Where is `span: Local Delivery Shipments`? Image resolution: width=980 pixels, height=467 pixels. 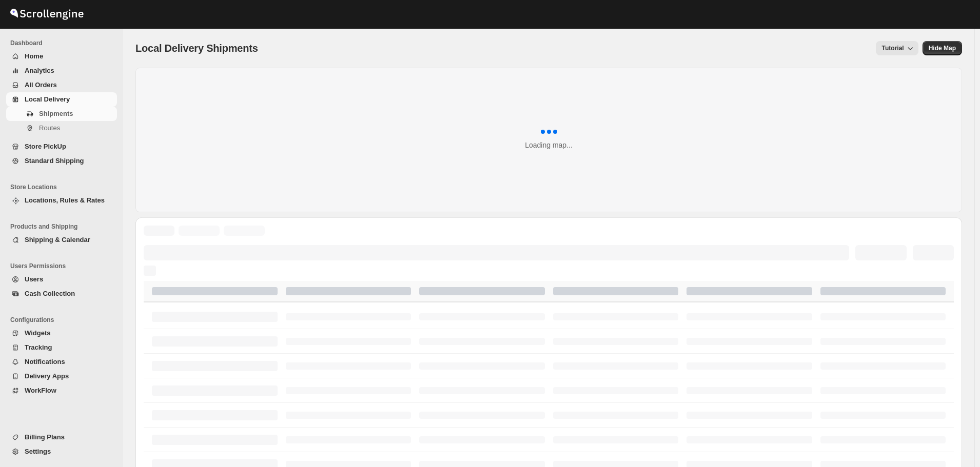 span: Local Delivery Shipments is located at coordinates (196, 48).